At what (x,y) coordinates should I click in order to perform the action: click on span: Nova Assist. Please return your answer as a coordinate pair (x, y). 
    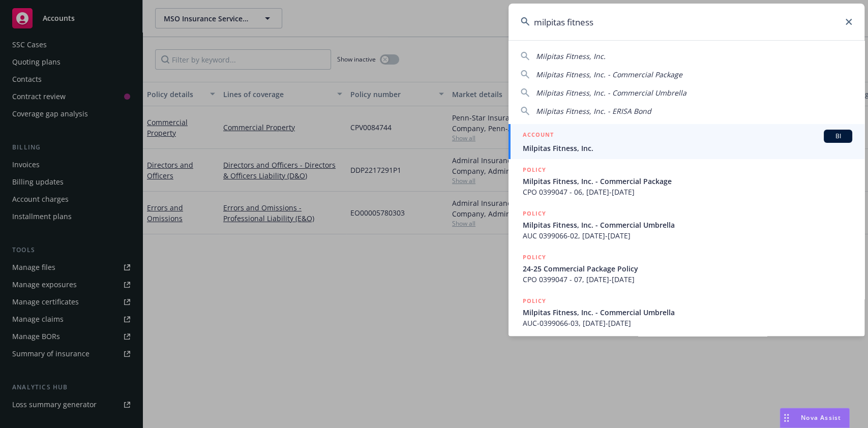
    Looking at the image, I should click on (821, 417).